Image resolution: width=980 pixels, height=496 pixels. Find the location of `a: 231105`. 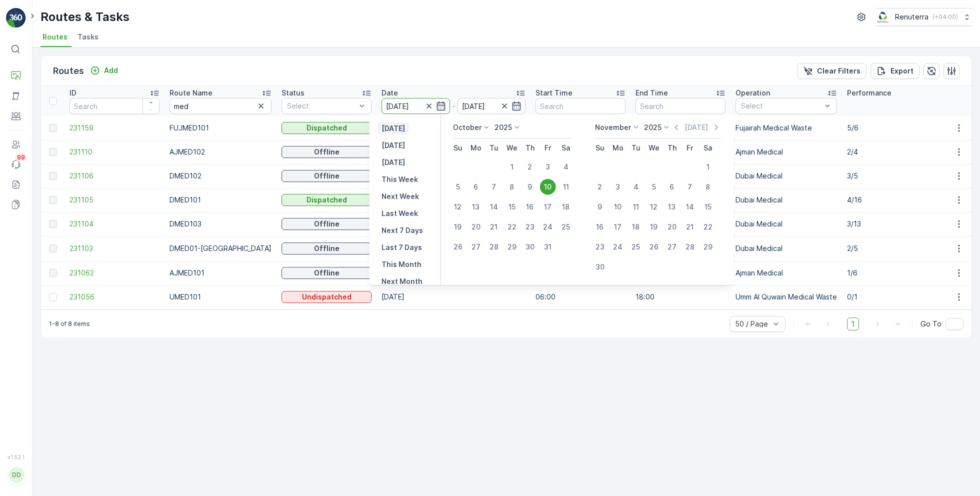

a: 231105 is located at coordinates (115, 200).